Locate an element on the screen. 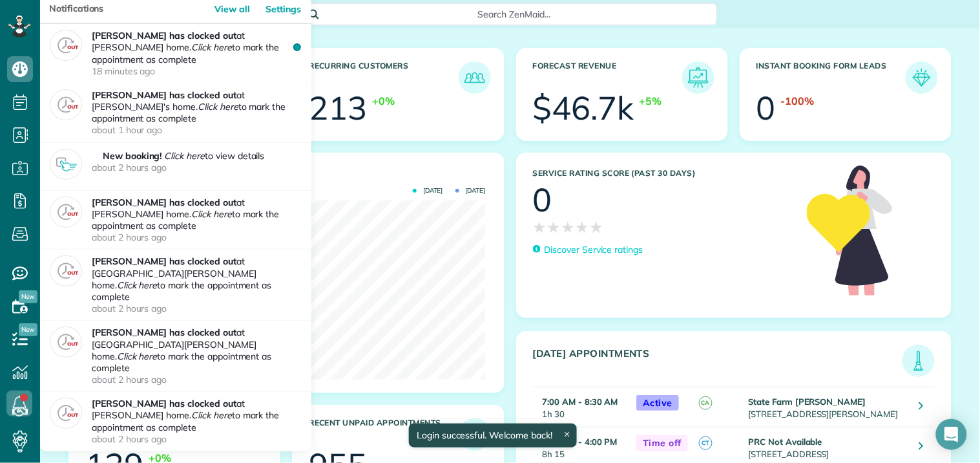 The width and height of the screenshot is (980, 463). div: +5% is located at coordinates (650, 101).